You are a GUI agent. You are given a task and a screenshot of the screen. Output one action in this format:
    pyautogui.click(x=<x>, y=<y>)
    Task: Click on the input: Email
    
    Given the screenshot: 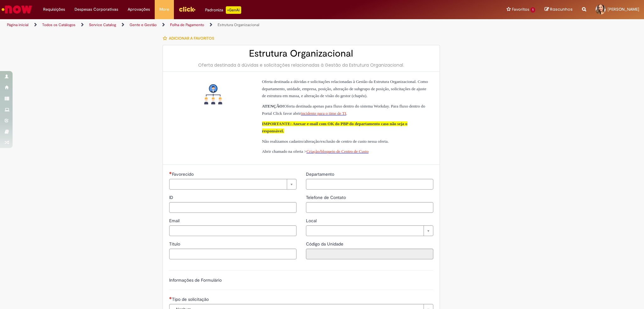 What is the action you would take?
    pyautogui.click(x=233, y=231)
    